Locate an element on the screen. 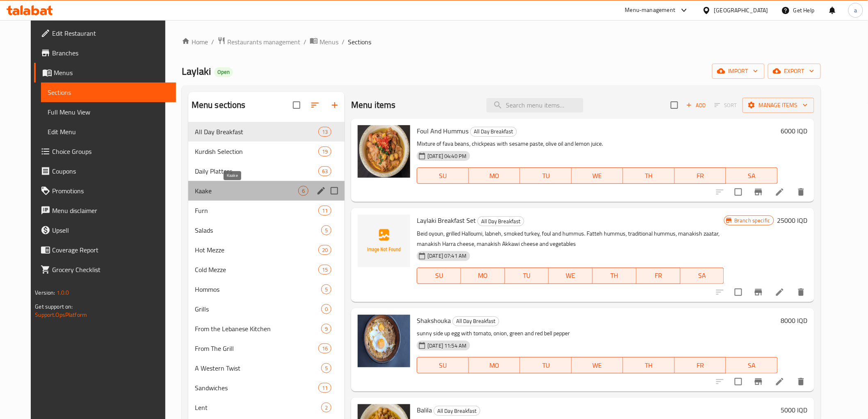 Image resolution: width=868 pixels, height=419 pixels. span: A Western Twist is located at coordinates (258, 369).